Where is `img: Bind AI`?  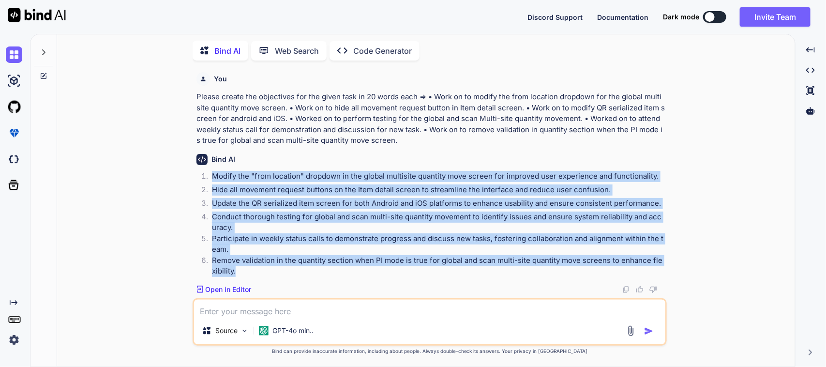
img: Bind AI is located at coordinates (37, 15).